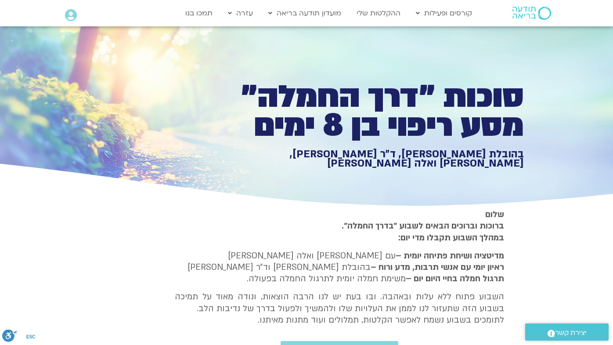  I want to click on strong: מדיטציה ושיחת פתיחה יומית –, so click(450, 256).